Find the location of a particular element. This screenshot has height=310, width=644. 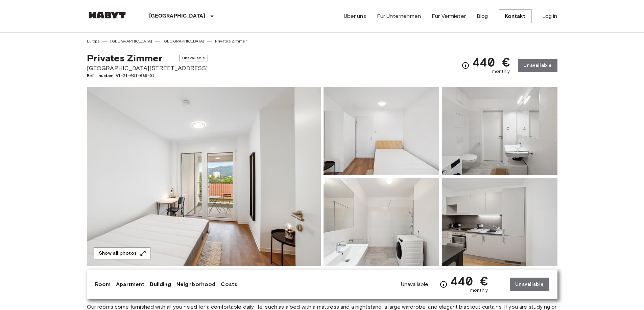

img: Marketing picture of unit AT-21-001-089-01 is located at coordinates (204, 177).